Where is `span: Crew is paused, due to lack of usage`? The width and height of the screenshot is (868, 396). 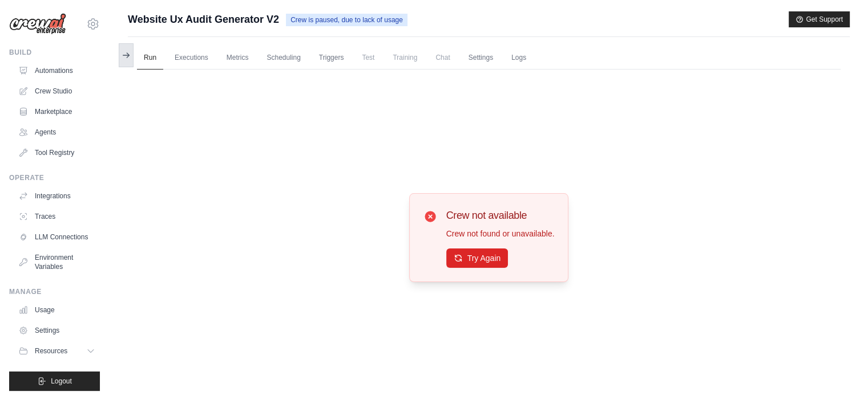
span: Crew is paused, due to lack of usage is located at coordinates (346, 20).